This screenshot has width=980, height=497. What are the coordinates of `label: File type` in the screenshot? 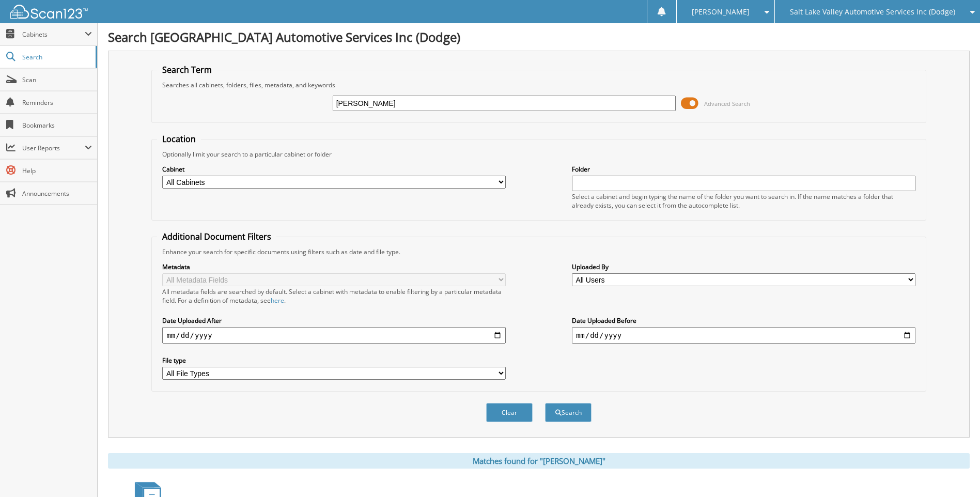 It's located at (334, 360).